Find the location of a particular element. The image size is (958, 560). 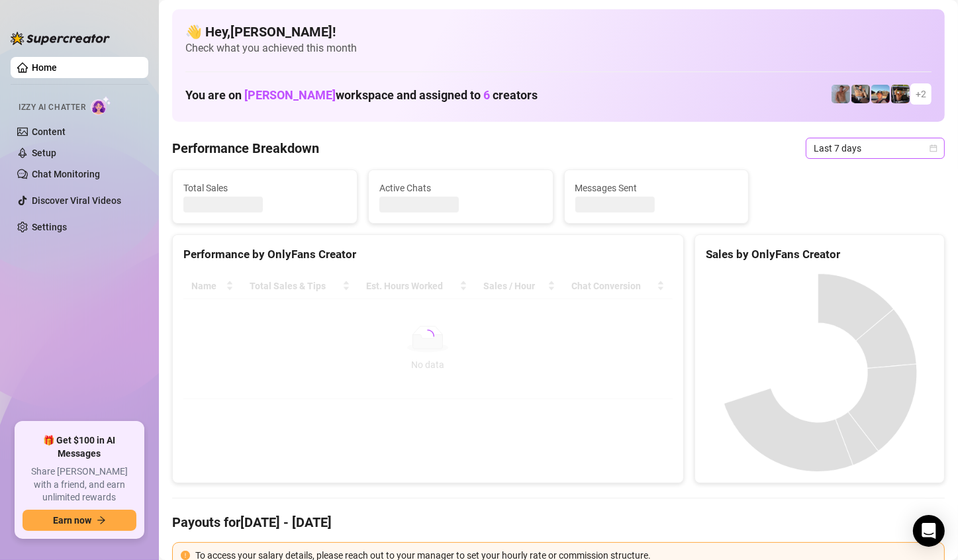

h4: Performance Breakdown is located at coordinates (246, 149).